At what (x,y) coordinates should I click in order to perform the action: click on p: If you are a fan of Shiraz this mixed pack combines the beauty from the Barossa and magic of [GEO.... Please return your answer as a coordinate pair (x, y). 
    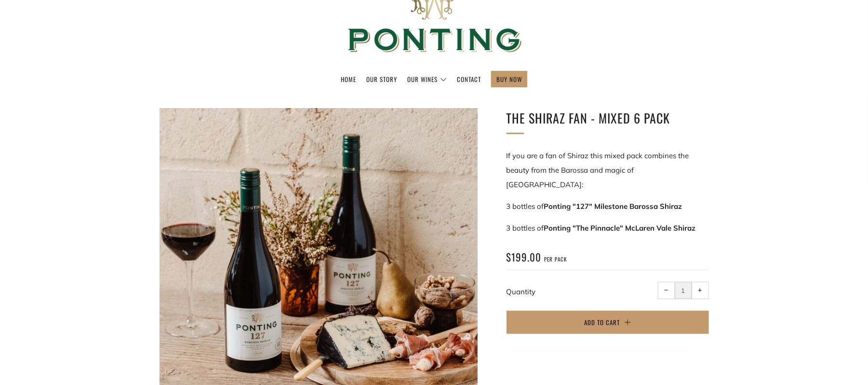
    Looking at the image, I should click on (608, 170).